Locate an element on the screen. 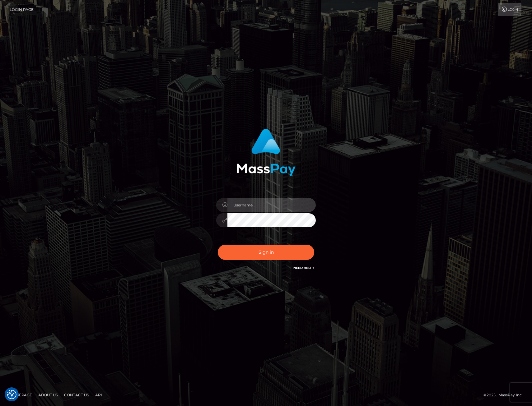  a: API is located at coordinates (99, 395).